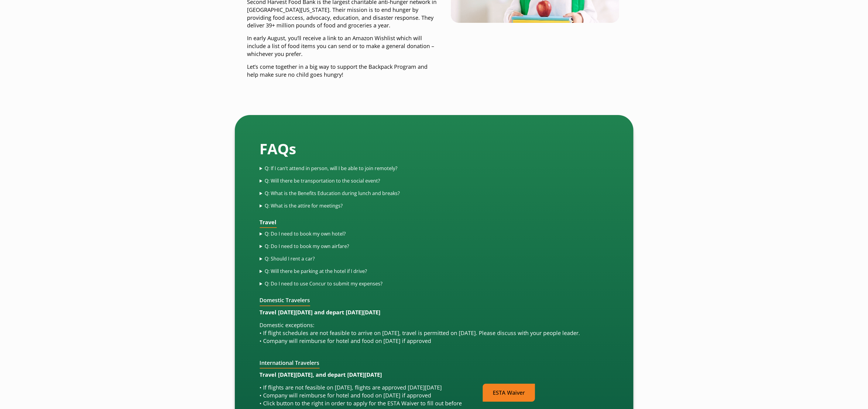 This screenshot has height=409, width=868. What do you see at coordinates (509, 392) in the screenshot?
I see `a: Link opens in a new window` at bounding box center [509, 392].